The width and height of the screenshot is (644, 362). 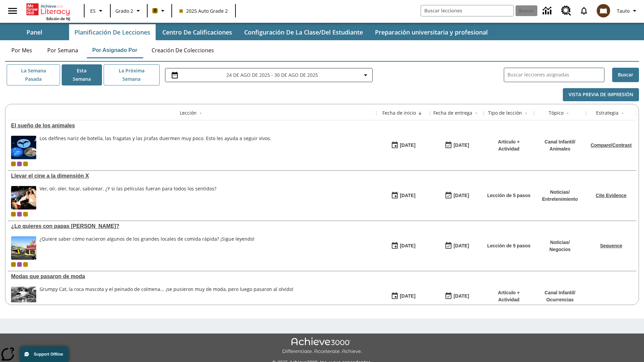 What do you see at coordinates (192, 126) in the screenshot?
I see `div: El sueño de los animales` at bounding box center [192, 126].